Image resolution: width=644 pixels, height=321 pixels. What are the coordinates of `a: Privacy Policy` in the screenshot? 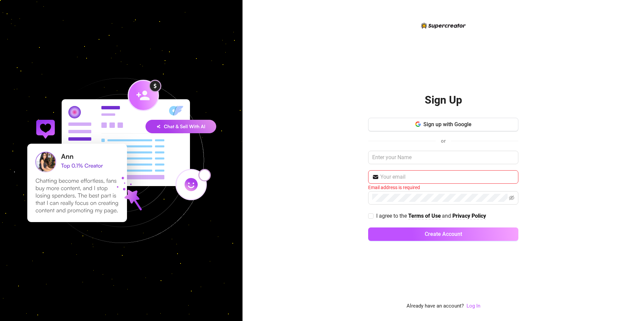 It's located at (469, 216).